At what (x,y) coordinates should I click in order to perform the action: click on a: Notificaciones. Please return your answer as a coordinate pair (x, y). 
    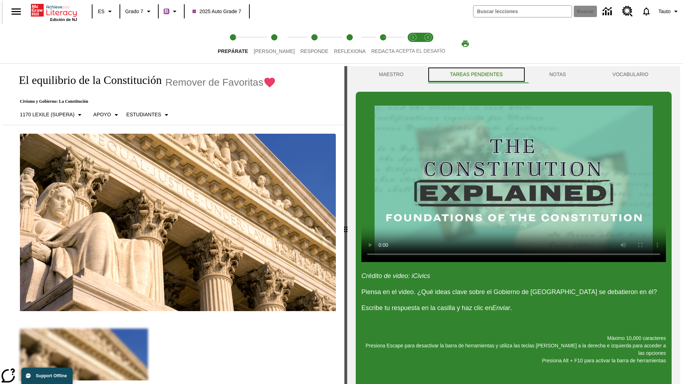
    Looking at the image, I should click on (647, 11).